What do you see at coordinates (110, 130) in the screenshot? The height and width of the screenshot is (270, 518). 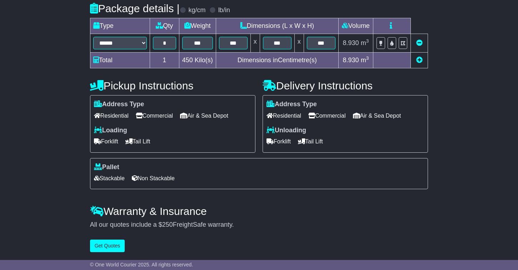 I see `label: Loading` at bounding box center [110, 130].